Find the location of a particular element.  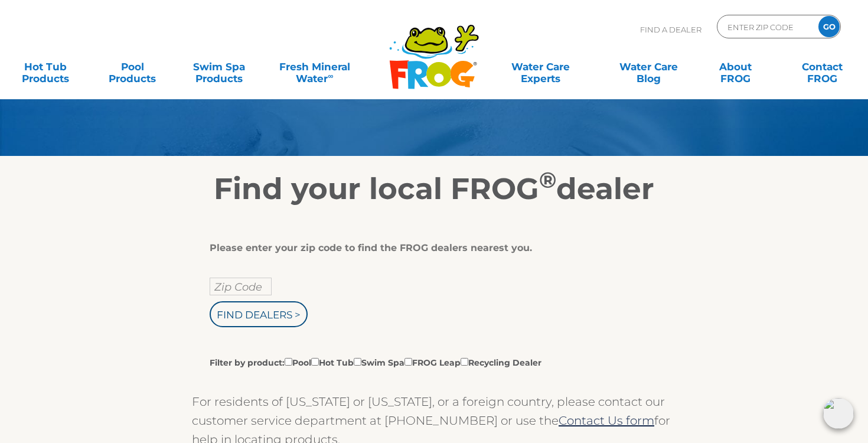

a: ContactFROG is located at coordinates (822, 66).